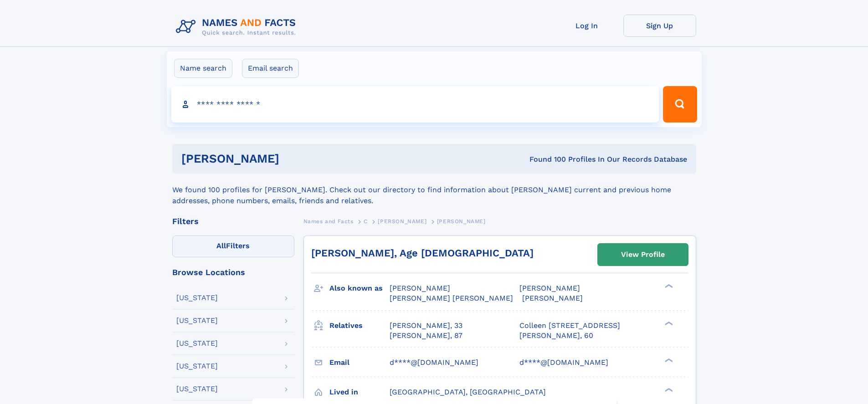  Describe the element at coordinates (643, 255) in the screenshot. I see `div: View Profile` at that location.